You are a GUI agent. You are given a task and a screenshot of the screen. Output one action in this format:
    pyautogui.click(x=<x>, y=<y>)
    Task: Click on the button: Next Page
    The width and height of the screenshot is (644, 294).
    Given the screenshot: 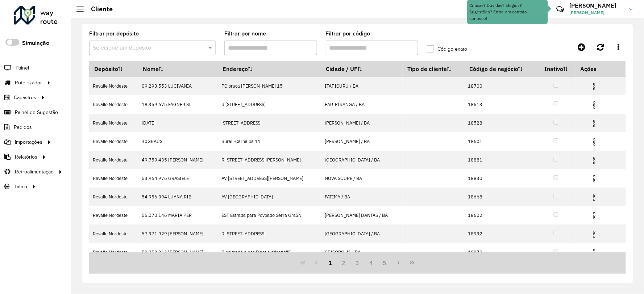 What is the action you would take?
    pyautogui.click(x=398, y=263)
    